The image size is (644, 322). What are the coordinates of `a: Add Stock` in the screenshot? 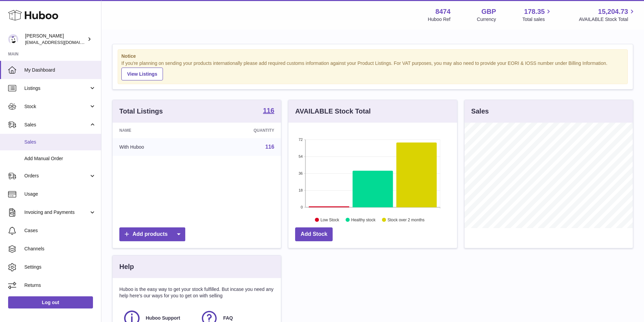 It's located at (314, 234).